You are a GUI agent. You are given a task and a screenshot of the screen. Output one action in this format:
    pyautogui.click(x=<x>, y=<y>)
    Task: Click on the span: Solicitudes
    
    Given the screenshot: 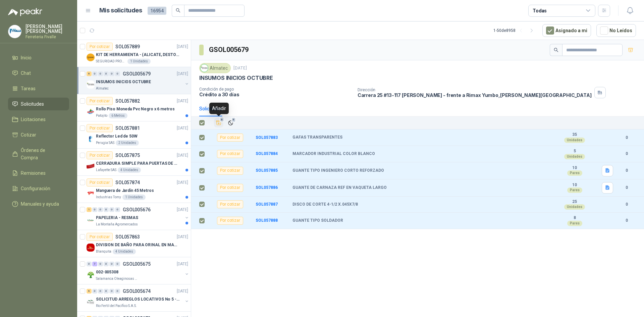 What is the action you would take?
    pyautogui.click(x=33, y=104)
    